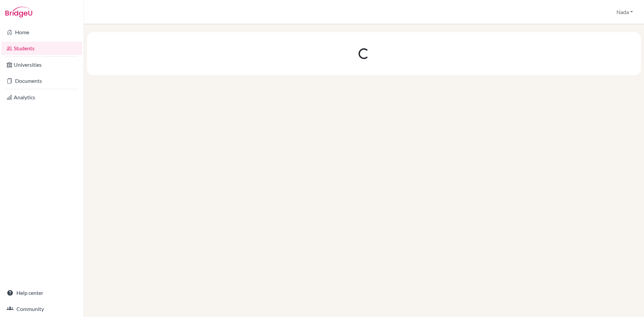 This screenshot has width=644, height=317. I want to click on button: Nada, so click(625, 12).